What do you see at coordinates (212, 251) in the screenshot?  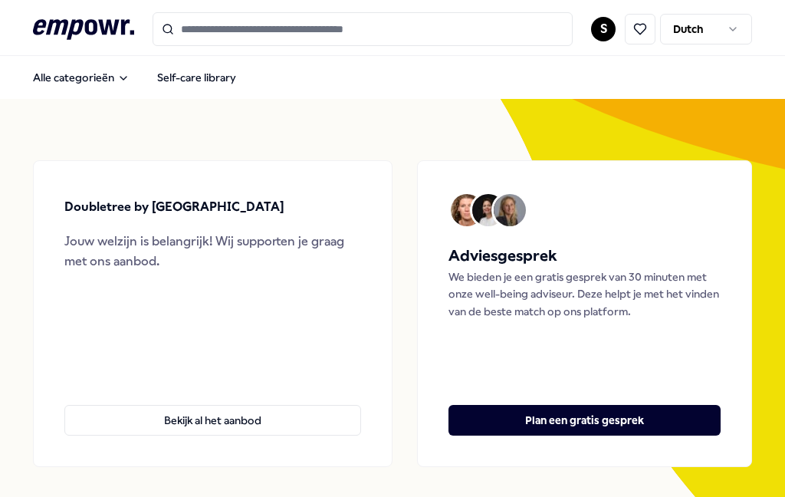 I see `div: Jouw welzijn is belangrijk! Wij supporten je graag met ons aanbod.` at bounding box center [212, 251].